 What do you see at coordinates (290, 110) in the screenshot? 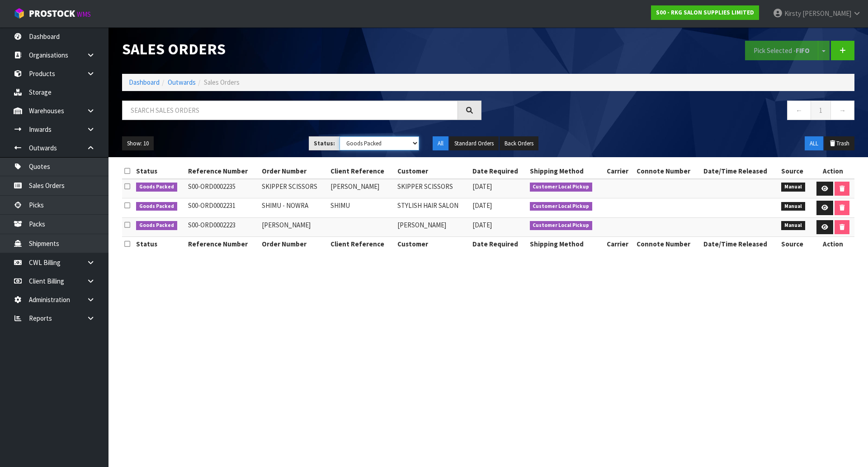
I see `input: Search sales orders` at bounding box center [290, 110].